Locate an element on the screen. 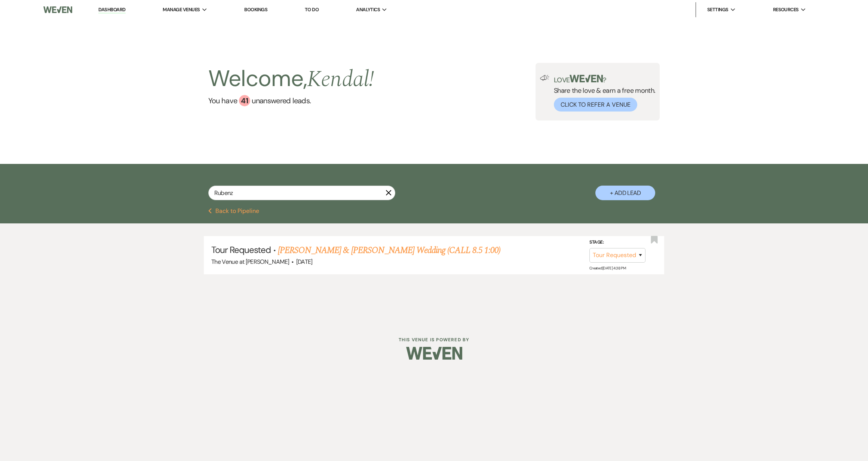  span: Tour Requested is located at coordinates (241, 249).